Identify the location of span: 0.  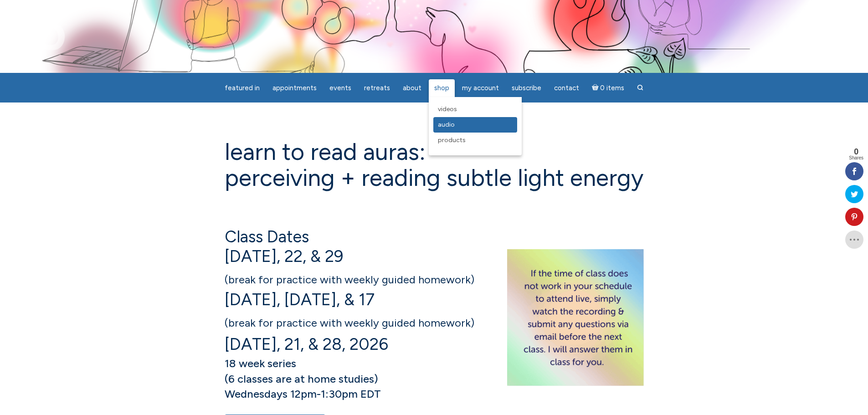
(856, 151).